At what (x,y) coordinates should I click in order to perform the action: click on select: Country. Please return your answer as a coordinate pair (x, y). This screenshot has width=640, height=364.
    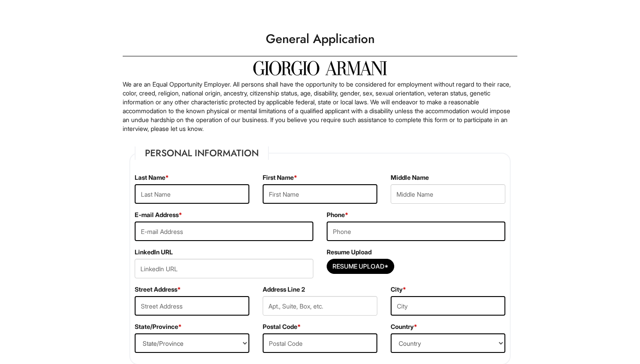
    Looking at the image, I should click on (448, 343).